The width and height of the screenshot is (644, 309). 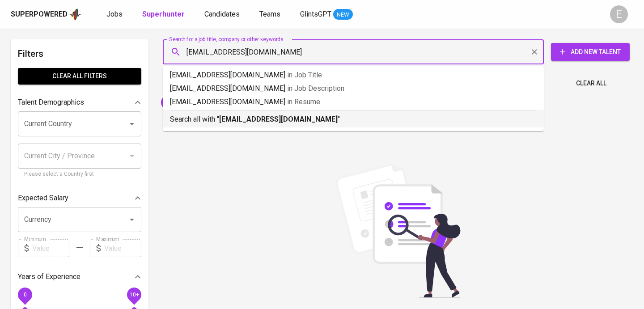 What do you see at coordinates (316, 14) in the screenshot?
I see `span: GlintsGPT` at bounding box center [316, 14].